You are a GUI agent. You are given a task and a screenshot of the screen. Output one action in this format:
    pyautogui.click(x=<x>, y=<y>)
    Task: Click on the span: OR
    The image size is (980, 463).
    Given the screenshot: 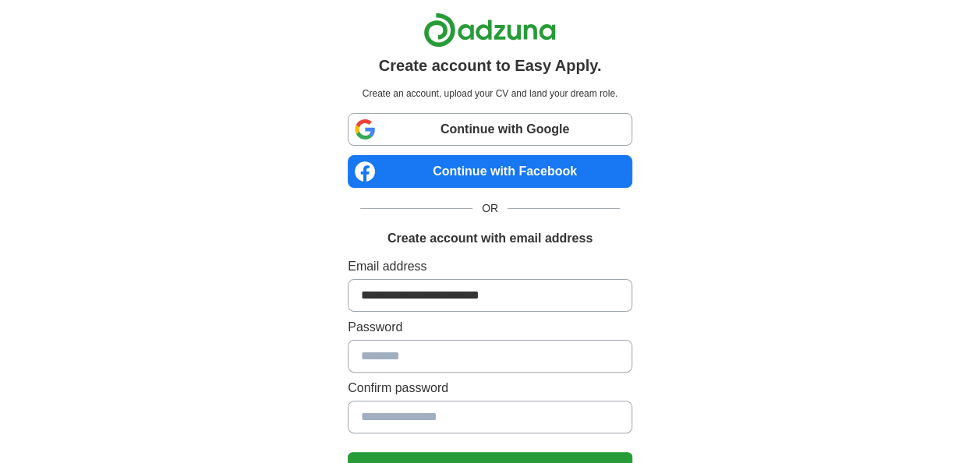 What is the action you would take?
    pyautogui.click(x=490, y=208)
    